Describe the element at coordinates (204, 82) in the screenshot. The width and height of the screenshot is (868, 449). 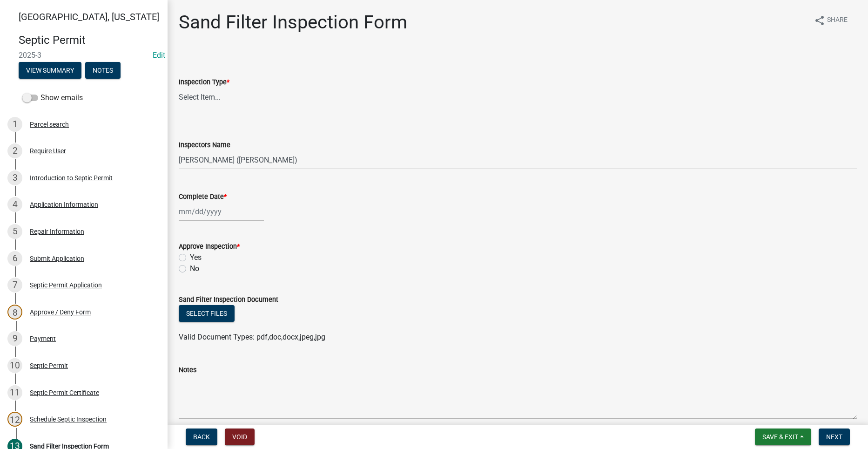
I see `label: Inspection Type` at that location.